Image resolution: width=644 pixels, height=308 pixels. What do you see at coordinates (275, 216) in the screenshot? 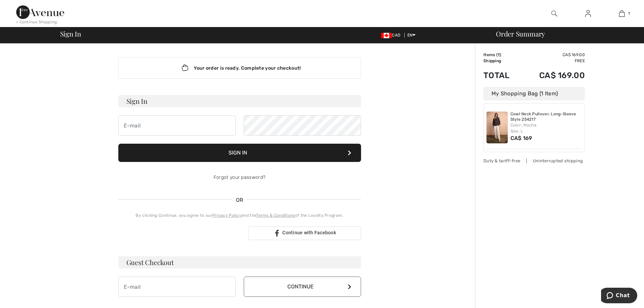
I see `a: Terms & Conditions` at bounding box center [275, 216].